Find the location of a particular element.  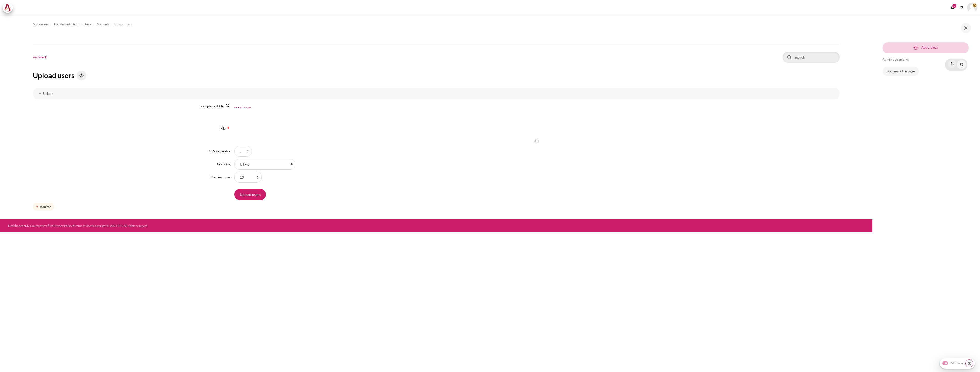

span: My courses is located at coordinates (40, 24).